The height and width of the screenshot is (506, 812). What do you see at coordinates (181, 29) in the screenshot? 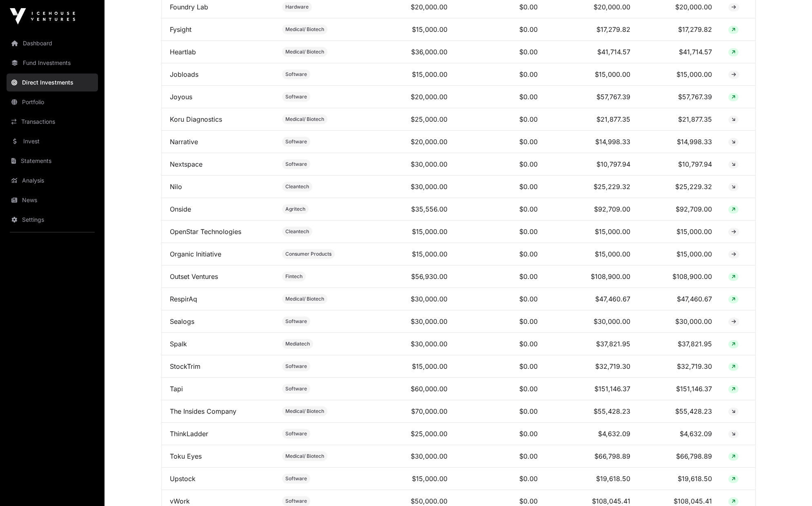
I see `a: Fysight` at bounding box center [181, 29].